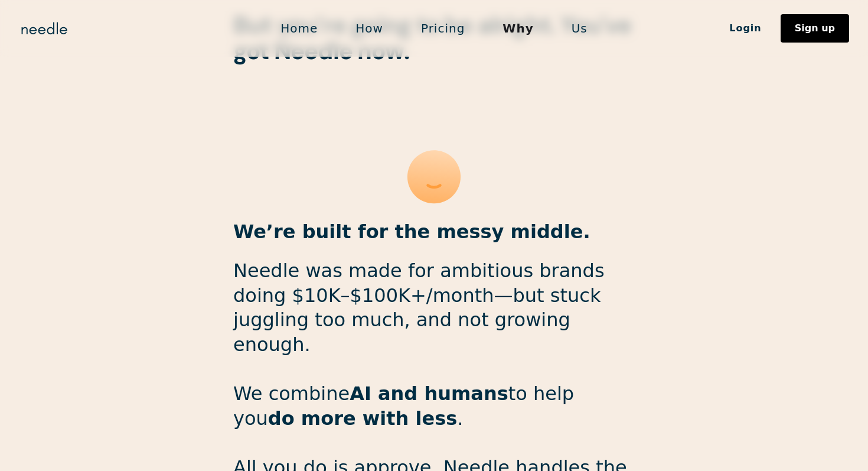 Image resolution: width=868 pixels, height=471 pixels. What do you see at coordinates (579, 28) in the screenshot?
I see `a: Us` at bounding box center [579, 28].